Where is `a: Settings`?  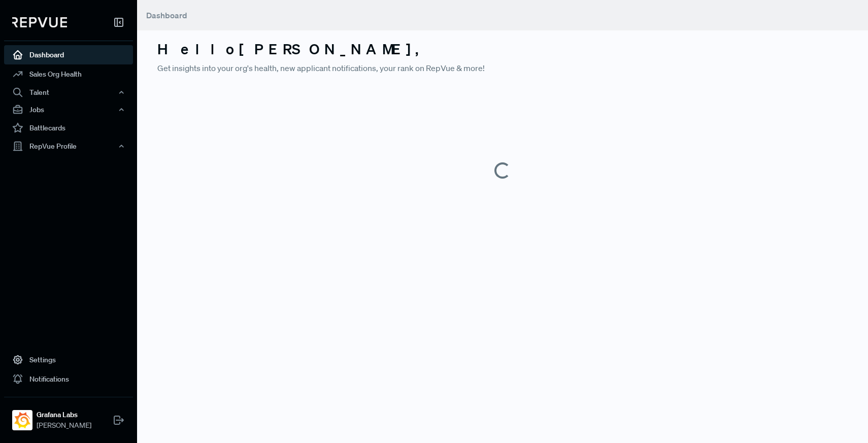 a: Settings is located at coordinates (69, 360).